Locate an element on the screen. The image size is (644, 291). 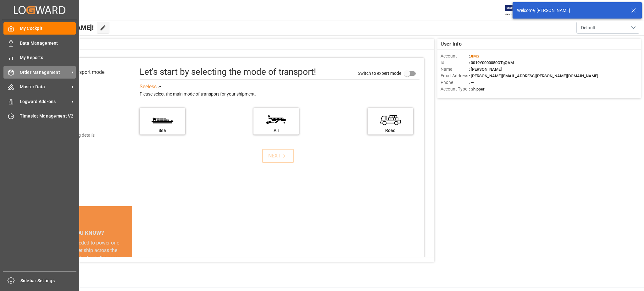
span: Account Type is located at coordinates (455, 89).